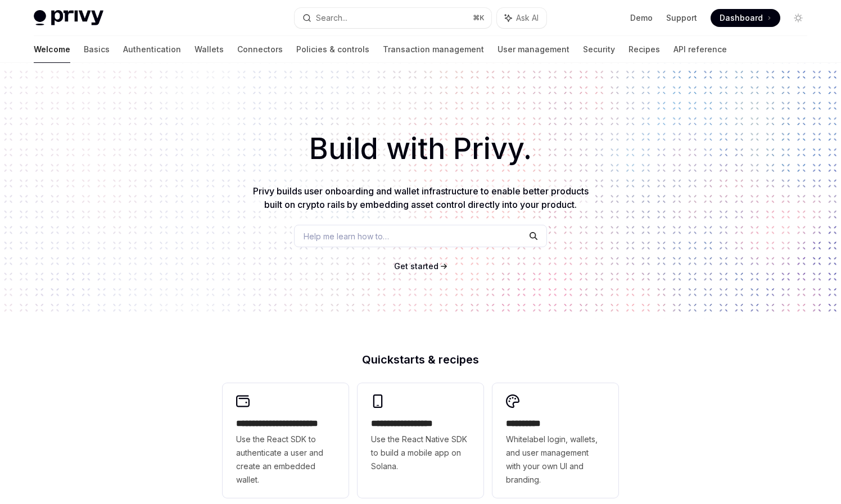 This screenshot has width=841, height=504. I want to click on a: Welcome, so click(52, 50).